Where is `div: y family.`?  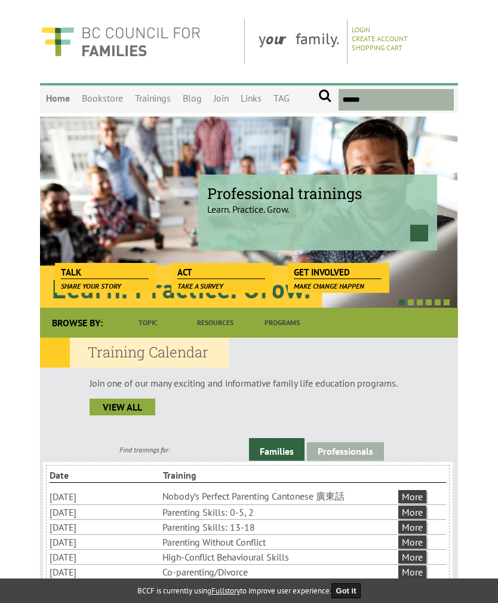
div: y family. is located at coordinates (298, 41).